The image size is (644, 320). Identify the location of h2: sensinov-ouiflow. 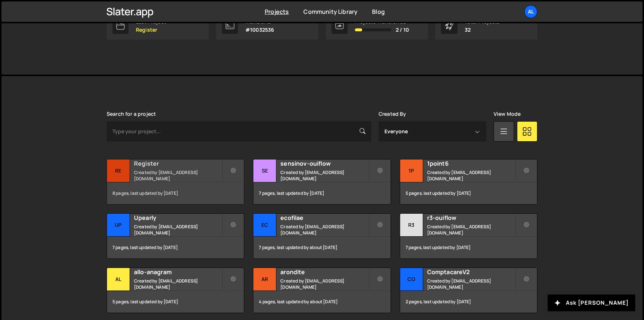
(324, 163).